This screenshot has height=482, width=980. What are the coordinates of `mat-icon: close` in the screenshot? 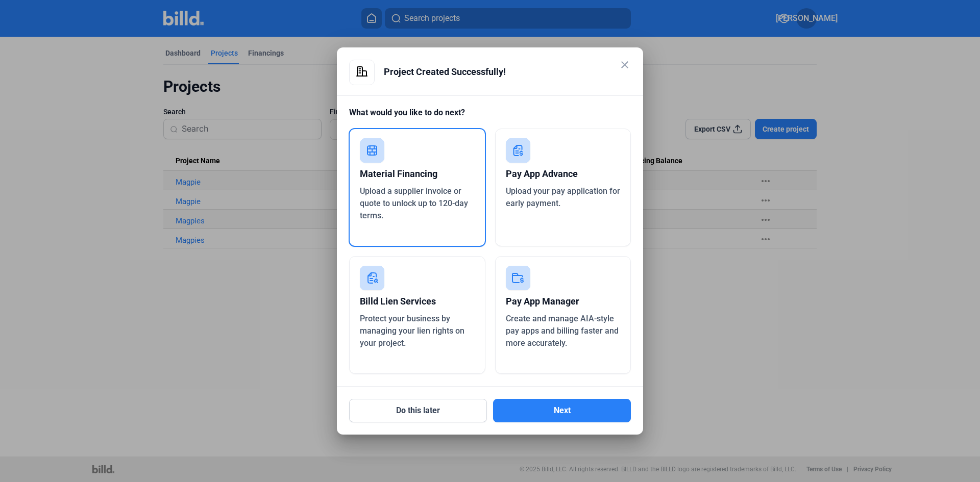 It's located at (624, 65).